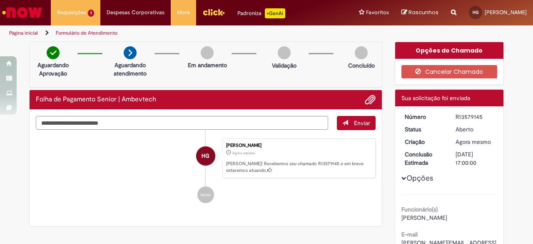 This screenshot has height=244, width=533. I want to click on h2: Folha de Pagamento Senior | Ambevtech Histórico de tíquete, so click(96, 100).